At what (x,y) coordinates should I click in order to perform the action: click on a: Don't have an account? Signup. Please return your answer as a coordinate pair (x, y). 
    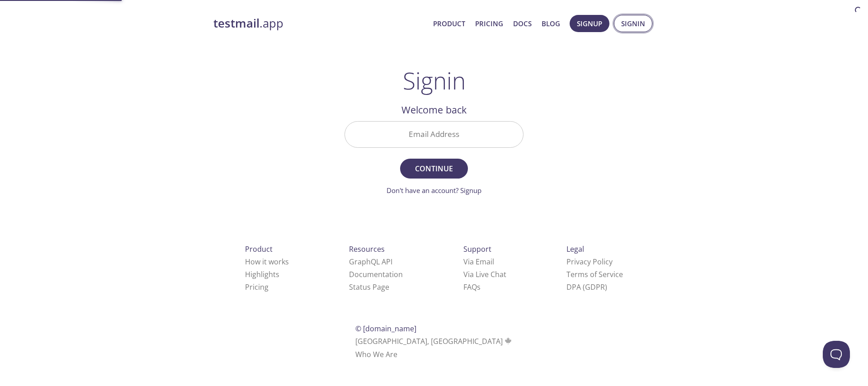
    Looking at the image, I should click on (434, 190).